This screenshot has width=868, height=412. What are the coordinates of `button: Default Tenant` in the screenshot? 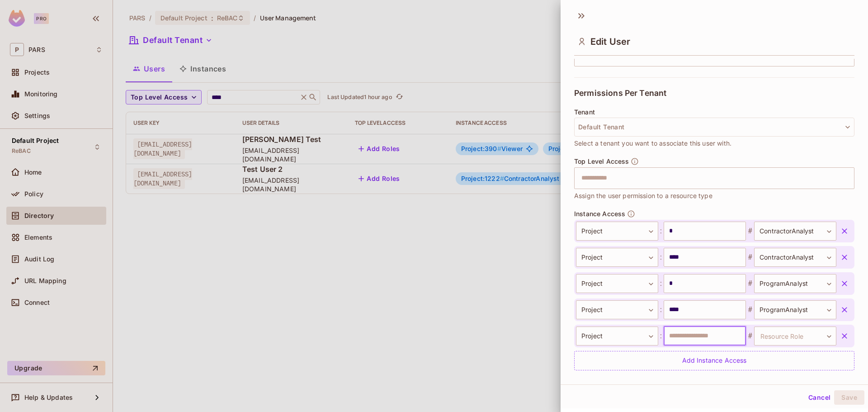 It's located at (715, 127).